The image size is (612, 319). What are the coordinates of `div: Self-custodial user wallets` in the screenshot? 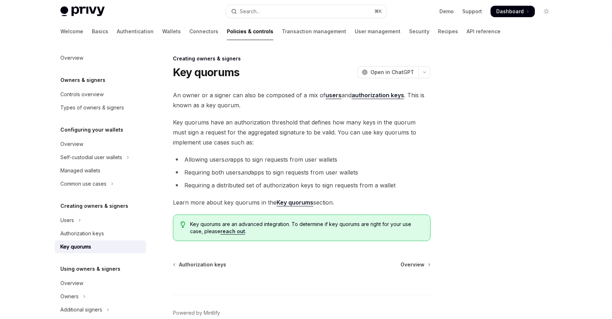 It's located at (91, 157).